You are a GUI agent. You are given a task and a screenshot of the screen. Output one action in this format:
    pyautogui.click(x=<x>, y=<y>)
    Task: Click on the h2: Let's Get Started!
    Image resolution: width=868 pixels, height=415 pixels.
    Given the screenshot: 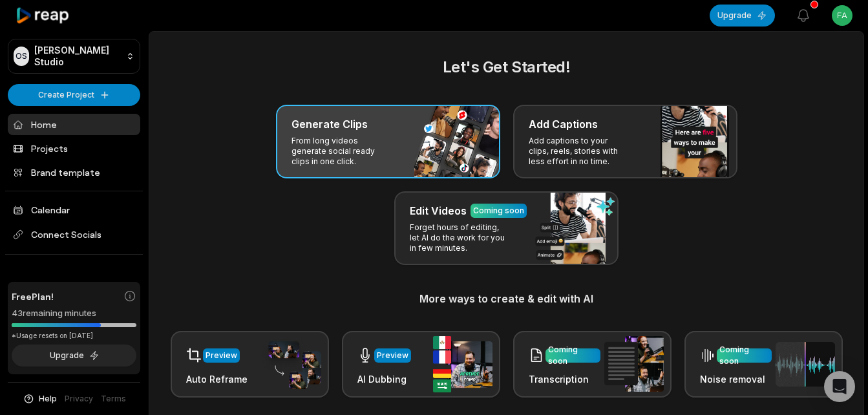 What is the action you would take?
    pyautogui.click(x=506, y=68)
    